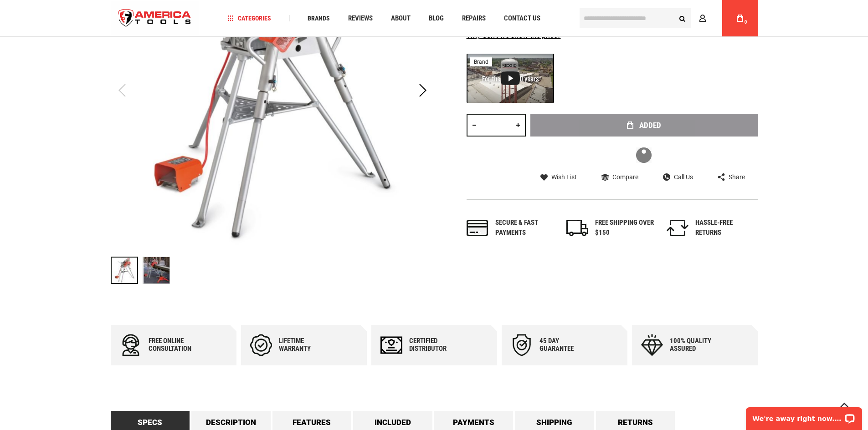 The image size is (868, 430). Describe the element at coordinates (436, 18) in the screenshot. I see `a: Blog` at that location.